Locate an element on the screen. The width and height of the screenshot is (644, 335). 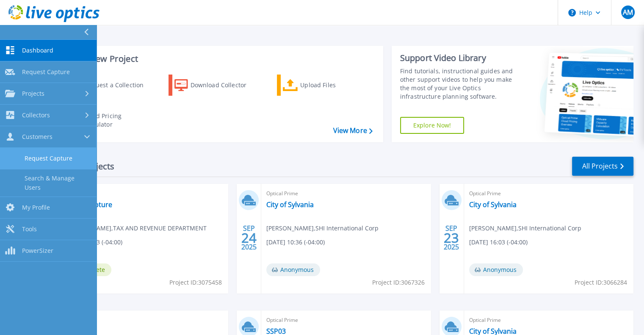
span: My Profile is located at coordinates (36, 208).